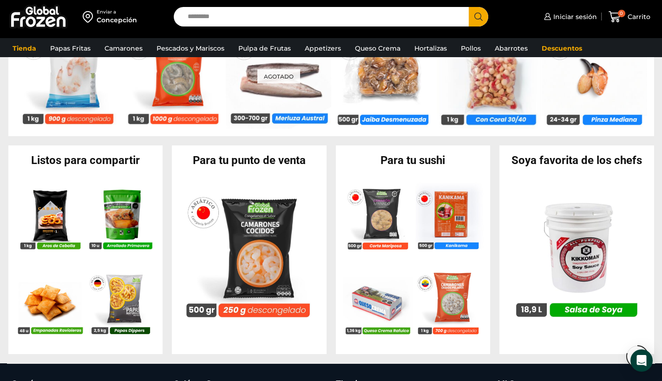 This screenshot has width=662, height=381. What do you see at coordinates (642, 361) in the screenshot?
I see `div: Open Intercom Messenger` at bounding box center [642, 361].